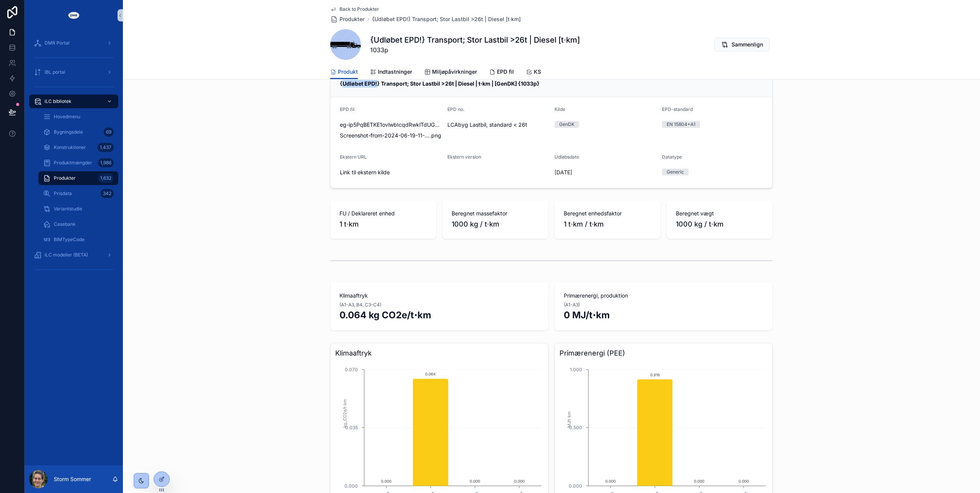 The height and width of the screenshot is (493, 980). Describe the element at coordinates (78, 209) in the screenshot. I see `a: Variantstudie` at that location.